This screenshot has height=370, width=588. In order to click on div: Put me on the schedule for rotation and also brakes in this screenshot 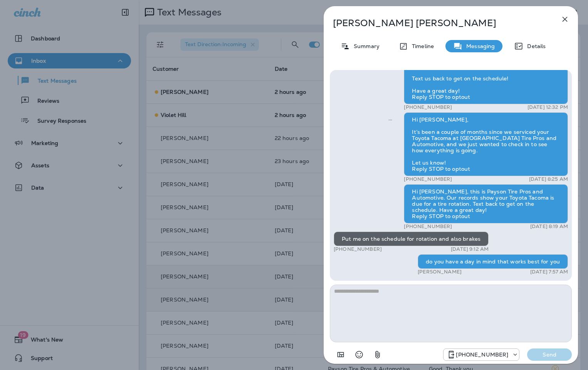, I will do `click(411, 239)`.